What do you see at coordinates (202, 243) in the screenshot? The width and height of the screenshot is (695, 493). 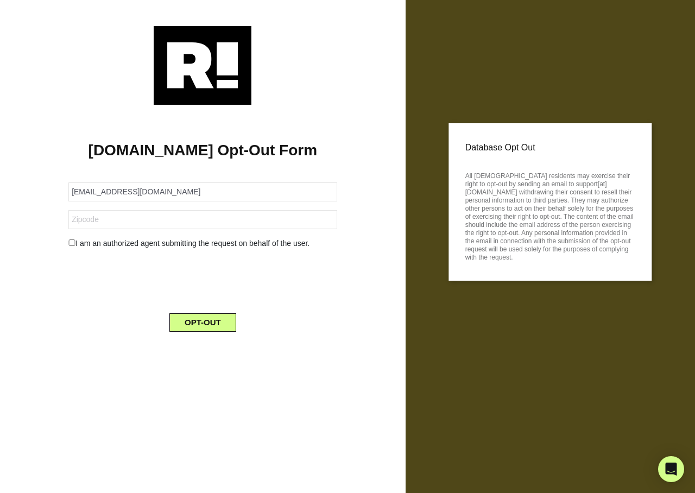 I see `div: I am an authorized agent submitting the request on behalf of the user.` at bounding box center [202, 243].